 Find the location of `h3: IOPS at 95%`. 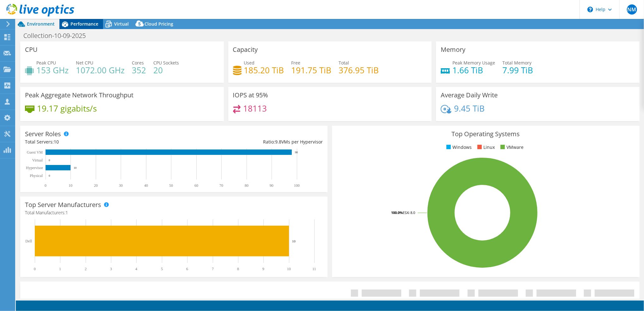

h3: IOPS at 95% is located at coordinates (251, 95).